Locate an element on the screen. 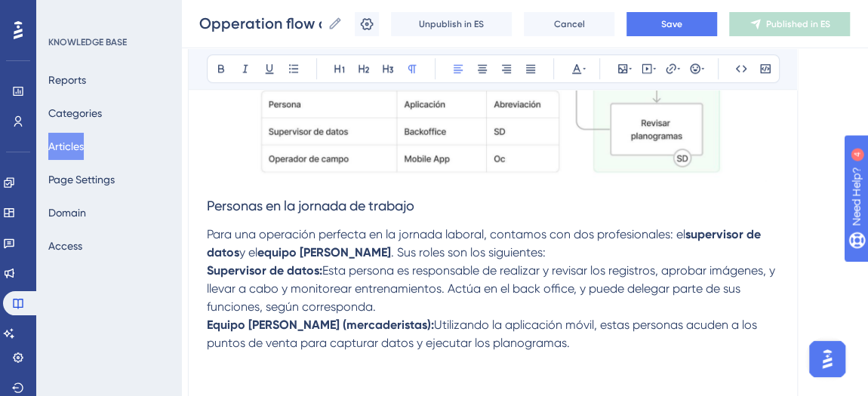 This screenshot has height=396, width=868. button: Open AI Assistant Launcher is located at coordinates (22, 22).